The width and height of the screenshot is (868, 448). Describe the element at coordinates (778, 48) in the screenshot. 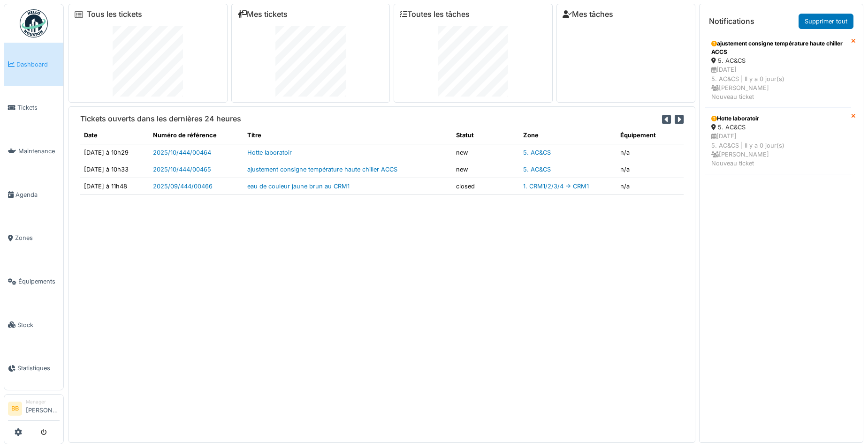

I see `div: ajustement consigne température haute chiller ACCS` at that location.